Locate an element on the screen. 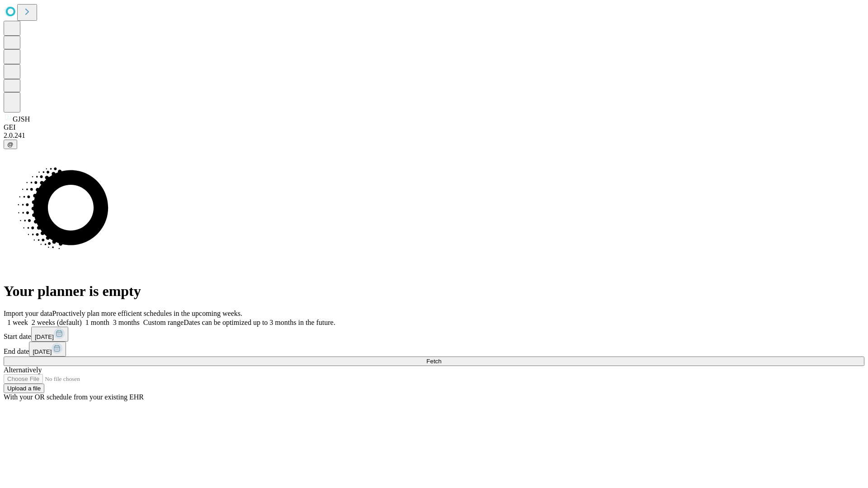 The width and height of the screenshot is (868, 488). div: Start date is located at coordinates (434, 335).